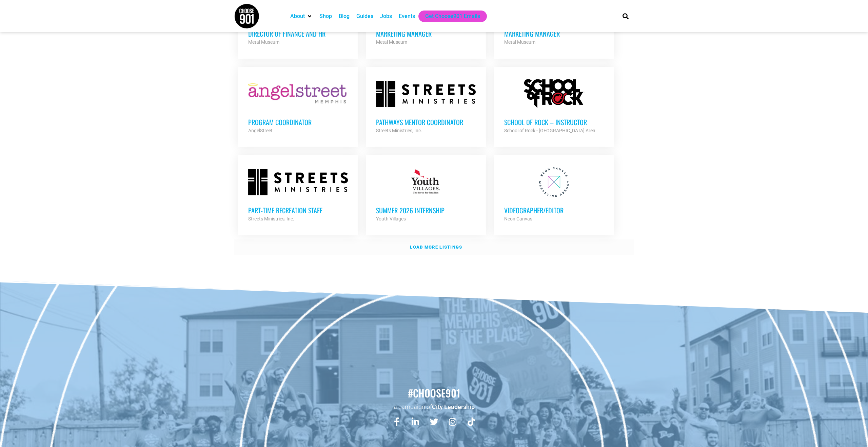 This screenshot has height=447, width=868. What do you see at coordinates (298, 210) in the screenshot?
I see `h3: Part-time Recreation Staff` at bounding box center [298, 210].